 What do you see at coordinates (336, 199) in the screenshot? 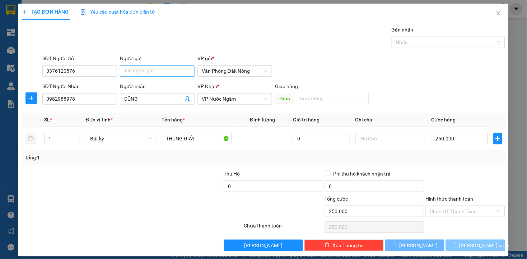
I see `span: Tổng cước` at bounding box center [336, 199].